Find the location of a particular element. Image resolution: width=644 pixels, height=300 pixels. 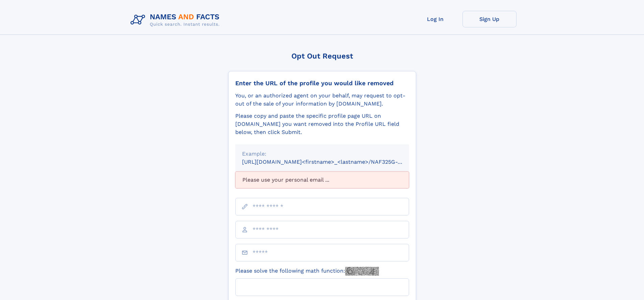

div: Enter the URL of the profile you would like removed is located at coordinates (322, 83).